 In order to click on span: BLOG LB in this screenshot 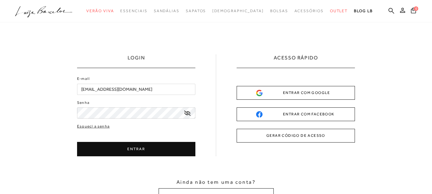, I will do `click(363, 11)`.